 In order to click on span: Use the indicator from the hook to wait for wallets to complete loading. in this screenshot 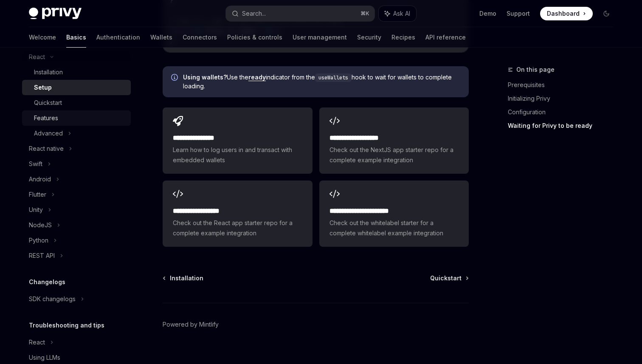, I will do `click(321, 81)`.